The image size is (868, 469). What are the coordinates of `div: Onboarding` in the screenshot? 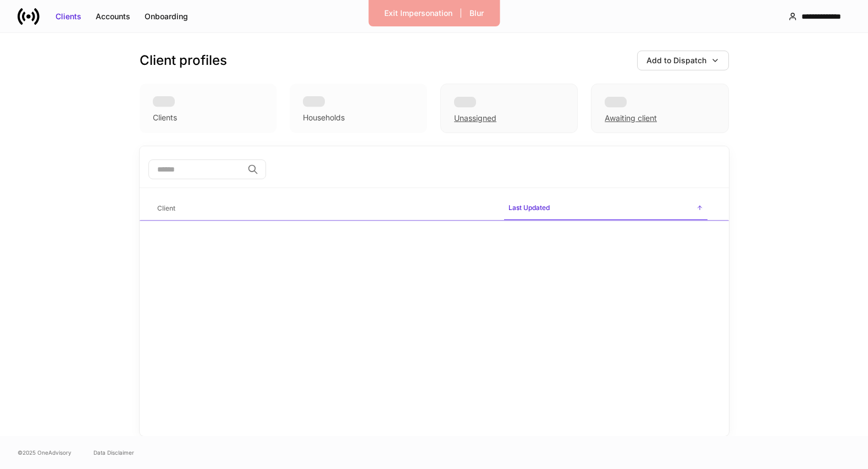 It's located at (166, 17).